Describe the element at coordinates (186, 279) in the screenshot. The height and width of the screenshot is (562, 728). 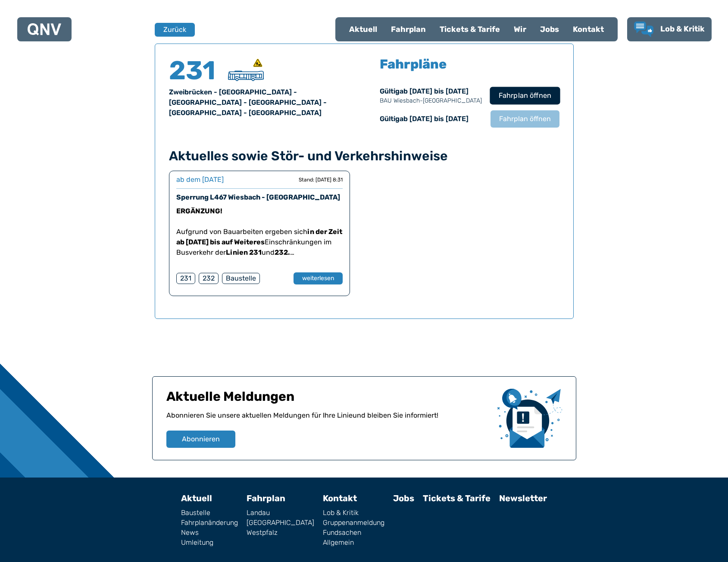
I see `div: 231` at that location.